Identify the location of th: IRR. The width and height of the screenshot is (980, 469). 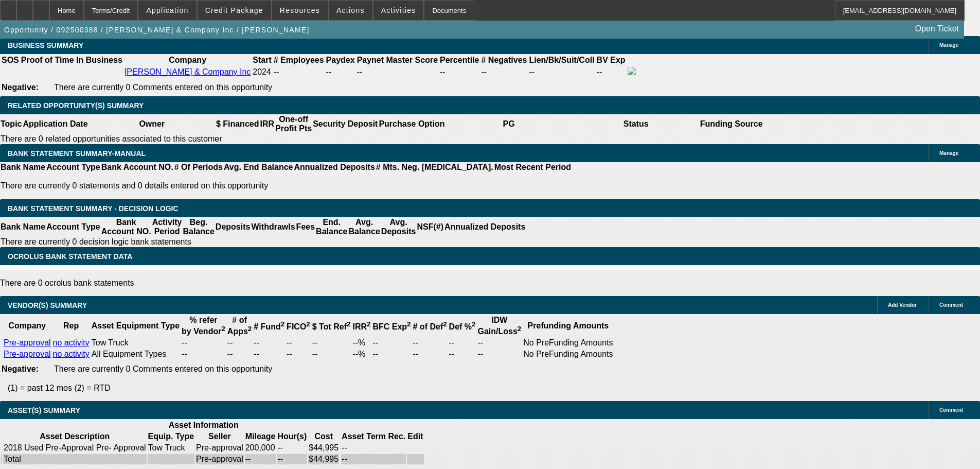
(267, 124).